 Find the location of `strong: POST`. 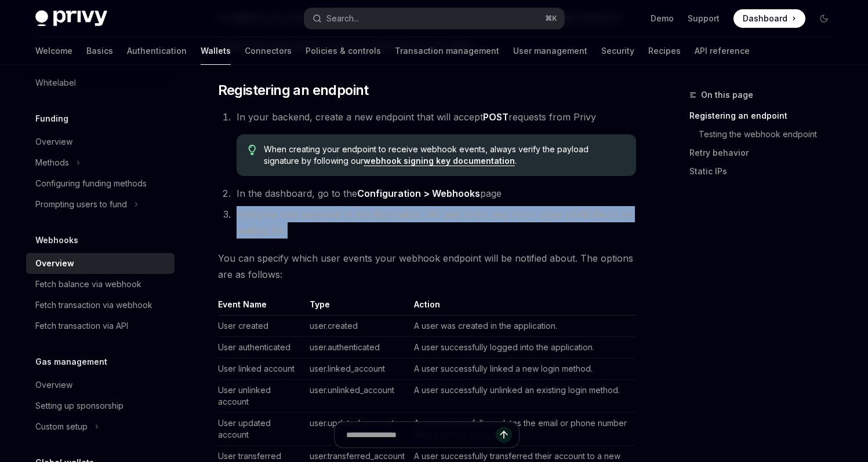

strong: POST is located at coordinates (496, 117).